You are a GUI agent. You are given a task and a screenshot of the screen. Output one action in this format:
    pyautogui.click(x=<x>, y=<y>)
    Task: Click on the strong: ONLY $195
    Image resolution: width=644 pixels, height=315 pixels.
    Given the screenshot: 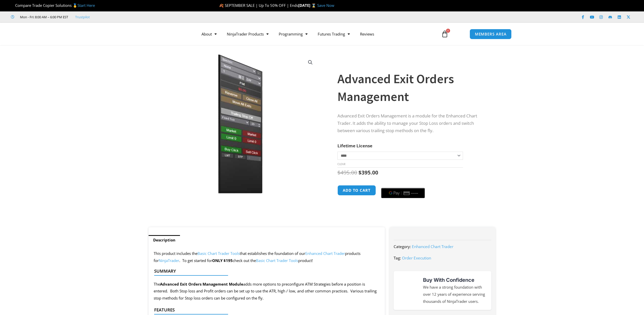 What is the action you would take?
    pyautogui.click(x=222, y=260)
    